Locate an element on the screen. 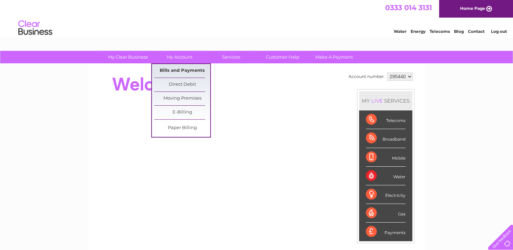 The image size is (513, 250). a: My Clear Business is located at coordinates (128, 57).